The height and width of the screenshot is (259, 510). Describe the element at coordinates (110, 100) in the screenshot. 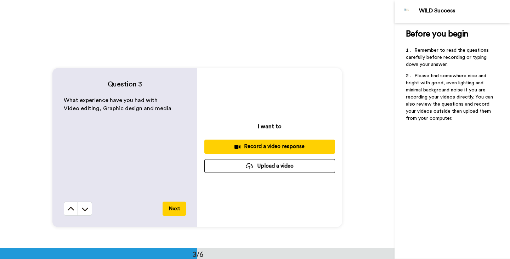

I see `span: What experience have you had with` at that location.